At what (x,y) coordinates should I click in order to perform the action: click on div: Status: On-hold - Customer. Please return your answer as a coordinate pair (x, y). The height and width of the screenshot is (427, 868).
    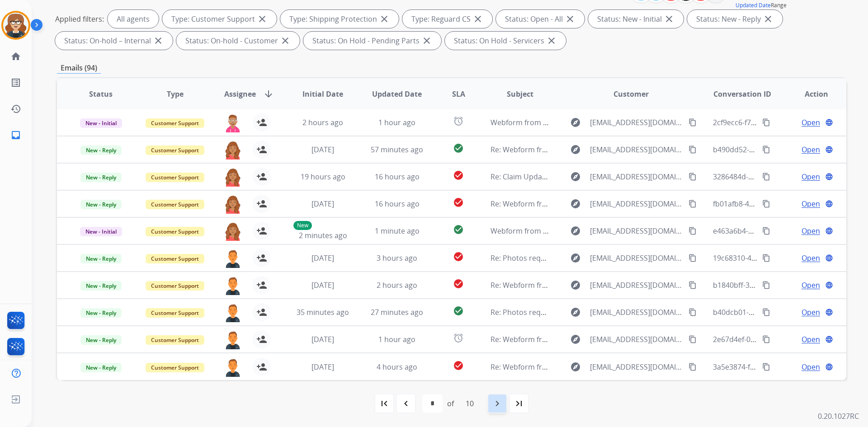
    Looking at the image, I should click on (238, 41).